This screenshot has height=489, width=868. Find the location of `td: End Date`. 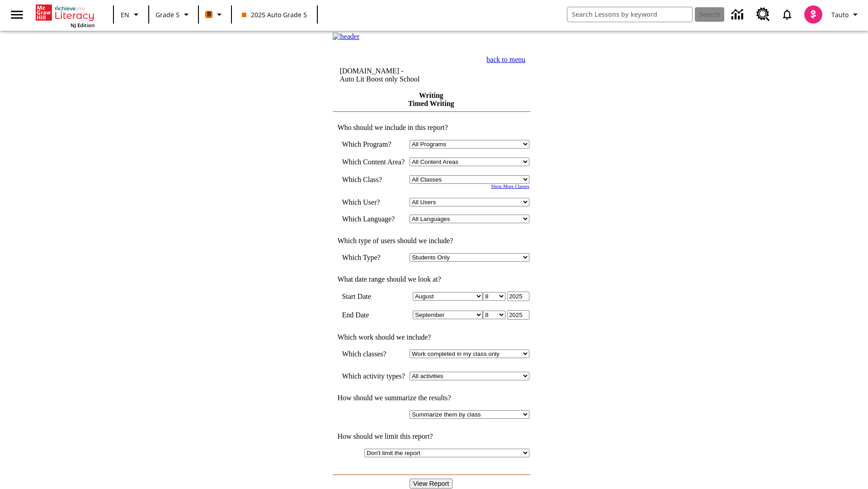

td: End Date is located at coordinates (373, 314).